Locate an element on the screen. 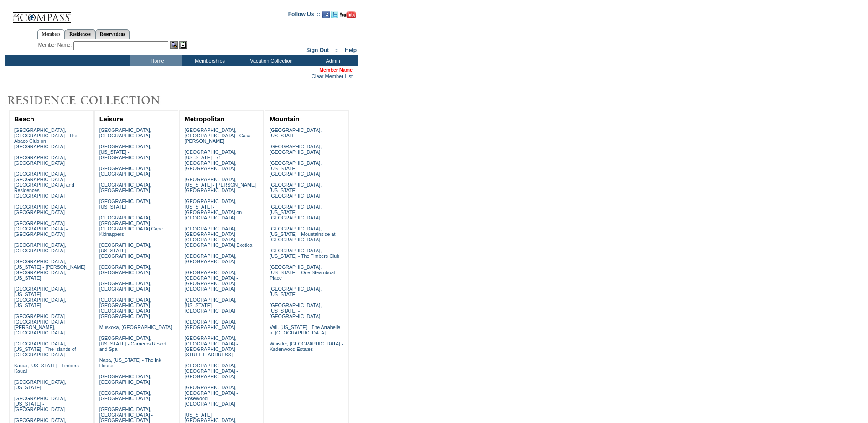  a: Clear is located at coordinates (317, 76).